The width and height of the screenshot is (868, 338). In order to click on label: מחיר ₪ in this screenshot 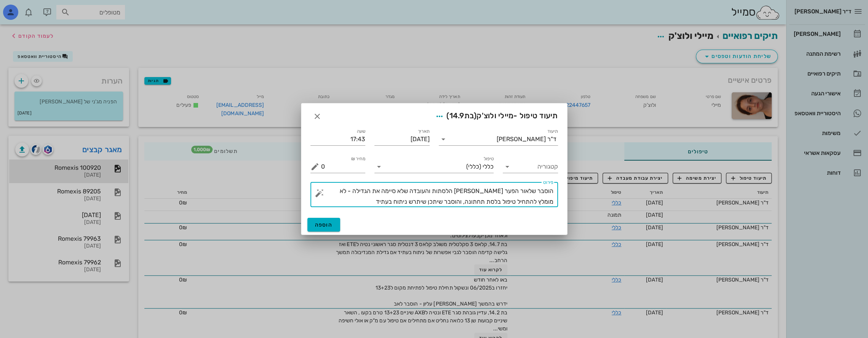, I will do `click(358, 159)`.